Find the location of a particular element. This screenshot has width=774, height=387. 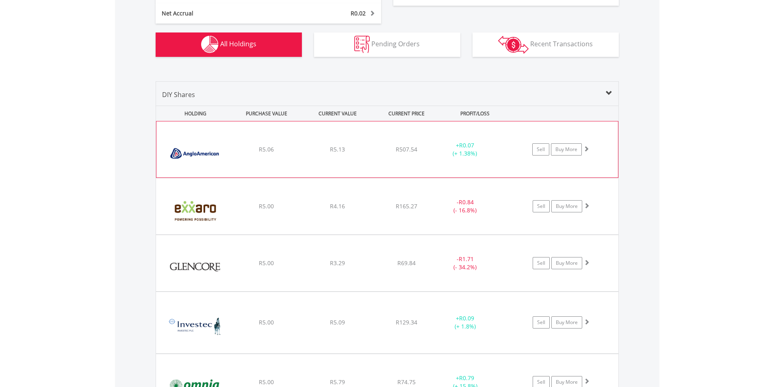

div: CURRENT PRICE is located at coordinates (406, 113).